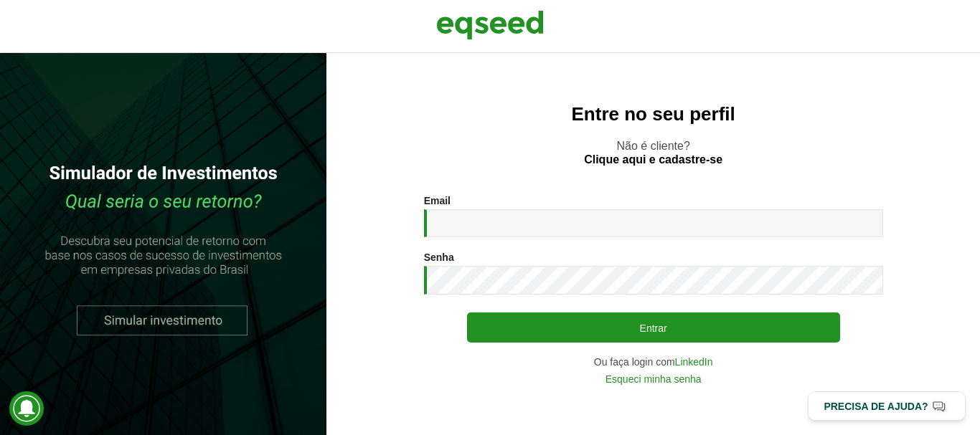 This screenshot has height=435, width=980. What do you see at coordinates (439, 258) in the screenshot?
I see `label: Senha` at bounding box center [439, 258].